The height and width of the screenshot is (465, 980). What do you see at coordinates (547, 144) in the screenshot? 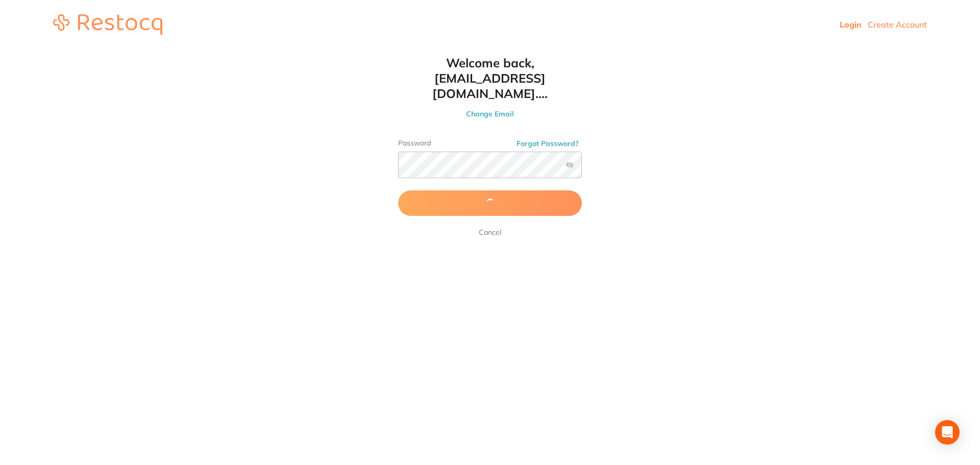
I see `button: Forgot Password?` at bounding box center [547, 144].